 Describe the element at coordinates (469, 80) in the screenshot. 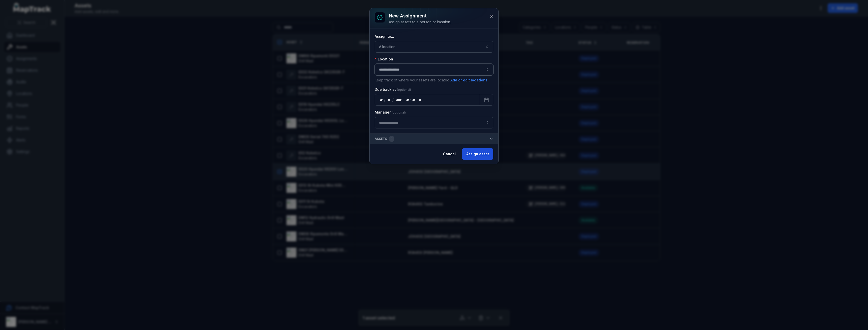

I see `button: Add or edit locations` at that location.